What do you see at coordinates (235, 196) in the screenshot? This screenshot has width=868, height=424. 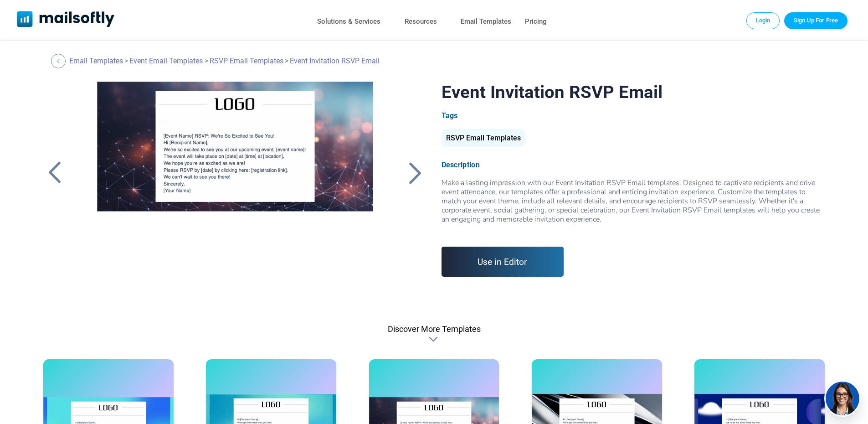 I see `a: Event Invitation RSVP Email` at bounding box center [235, 196].